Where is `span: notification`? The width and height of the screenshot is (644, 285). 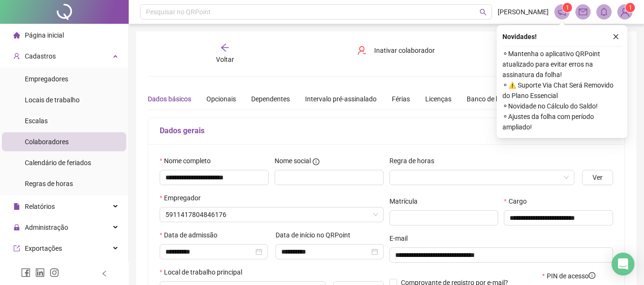
span: notification is located at coordinates (562, 12).